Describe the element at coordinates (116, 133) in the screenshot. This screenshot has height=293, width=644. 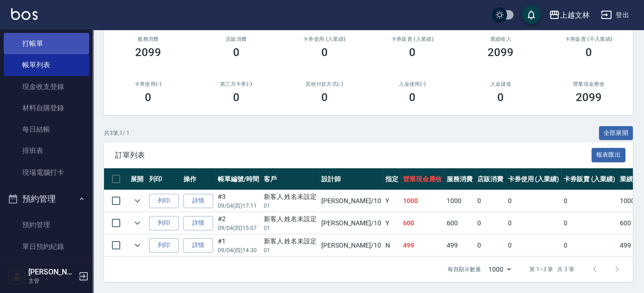
I see `p: 共 3 筆, 1 / 1` at that location.